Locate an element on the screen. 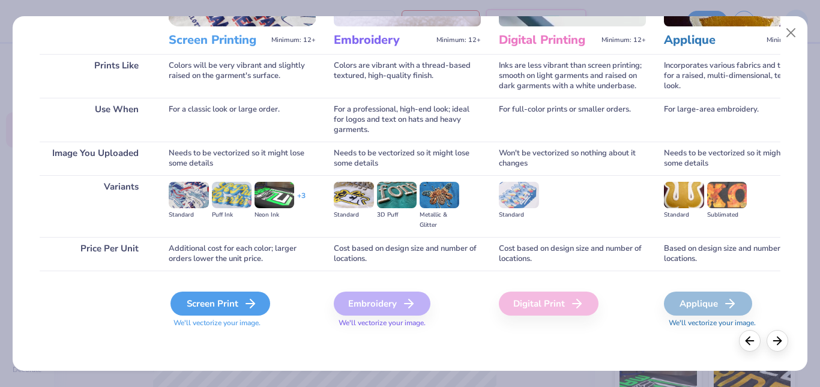 Image resolution: width=820 pixels, height=387 pixels. div: For a classic look or large order. is located at coordinates (242, 120).